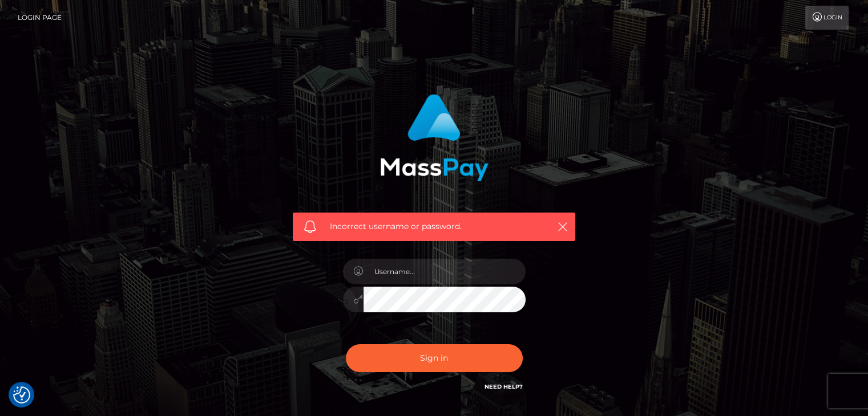  I want to click on button: Consent Preferences, so click(22, 395).